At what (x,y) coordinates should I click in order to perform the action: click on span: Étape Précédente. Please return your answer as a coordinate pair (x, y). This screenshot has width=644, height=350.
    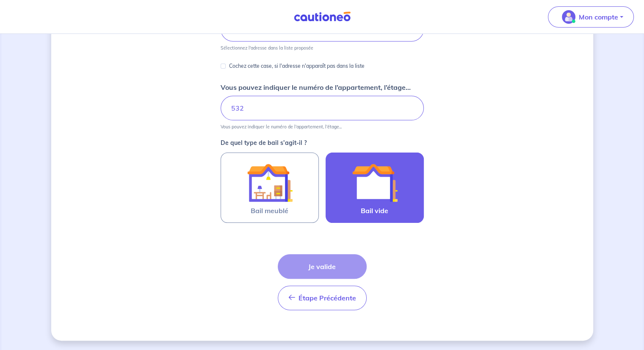
    Looking at the image, I should click on (328, 298).